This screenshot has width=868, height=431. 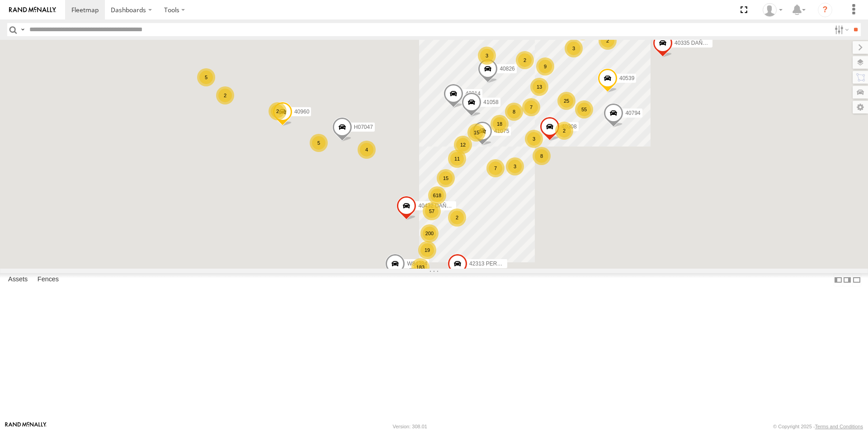 What do you see at coordinates (818, 426) in the screenshot?
I see `div: © Copyright 2025 -` at bounding box center [818, 426].